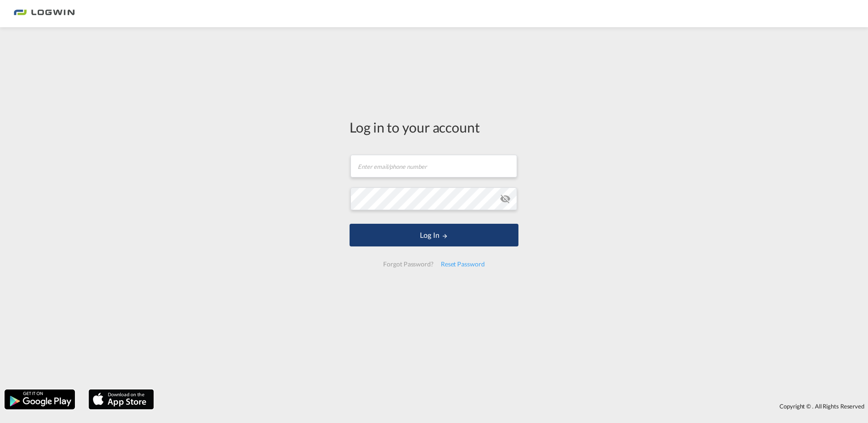 The image size is (868, 423). What do you see at coordinates (463, 265) in the screenshot?
I see `div: Reset Password` at bounding box center [463, 265].